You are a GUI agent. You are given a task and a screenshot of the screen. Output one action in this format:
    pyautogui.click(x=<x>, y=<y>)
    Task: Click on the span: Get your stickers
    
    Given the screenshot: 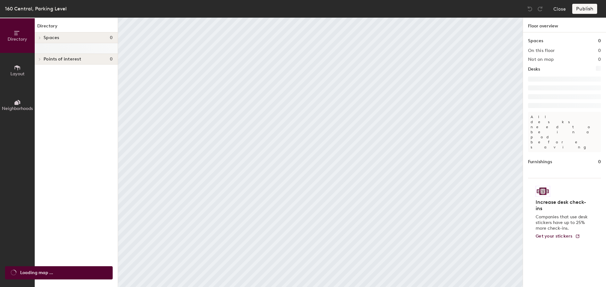 What is the action you would take?
    pyautogui.click(x=554, y=236)
    